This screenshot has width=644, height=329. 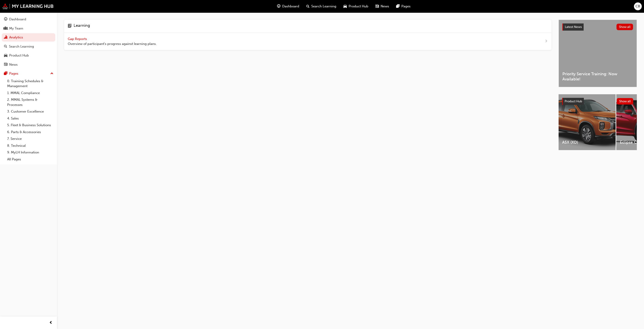 I want to click on a: news-iconNews, so click(x=382, y=6).